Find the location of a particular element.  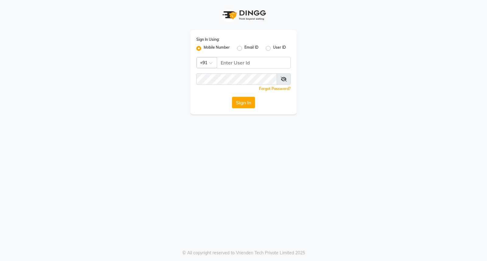

label: Mobile Number is located at coordinates (216, 48).